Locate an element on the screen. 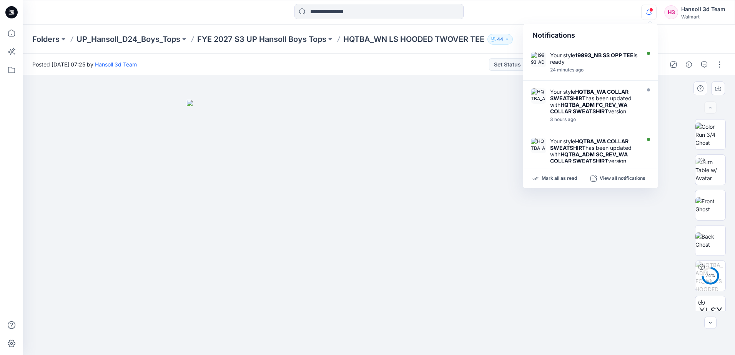 The image size is (735, 355). img: 19993_ADM_NB SS OPP TEE is located at coordinates (539, 60).